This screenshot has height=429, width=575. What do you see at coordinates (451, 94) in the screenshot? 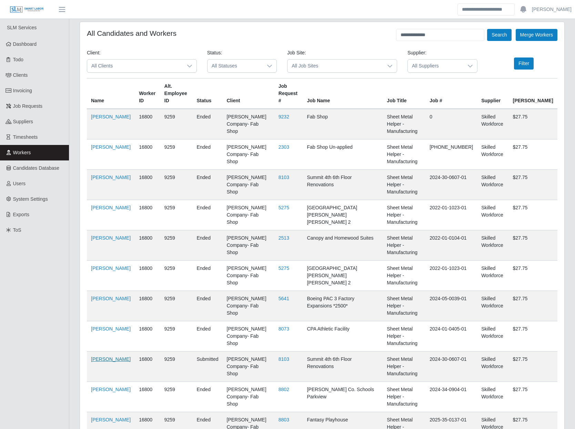
I see `th: Job #` at bounding box center [451, 94].